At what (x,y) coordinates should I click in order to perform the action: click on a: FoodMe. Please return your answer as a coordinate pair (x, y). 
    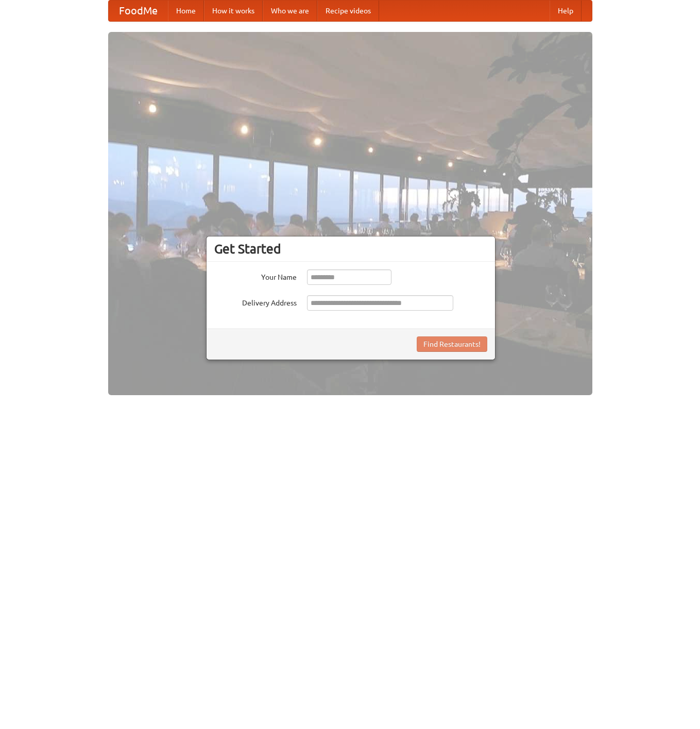
    Looking at the image, I should click on (138, 11).